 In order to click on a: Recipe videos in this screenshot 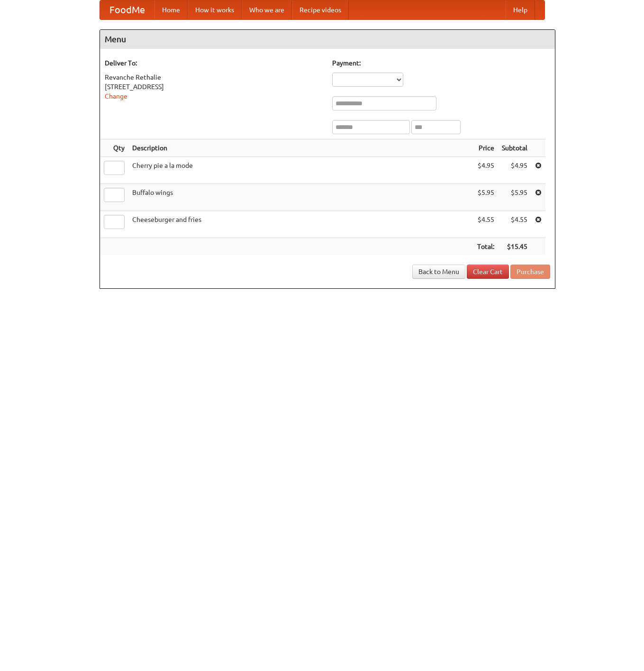, I will do `click(320, 10)`.